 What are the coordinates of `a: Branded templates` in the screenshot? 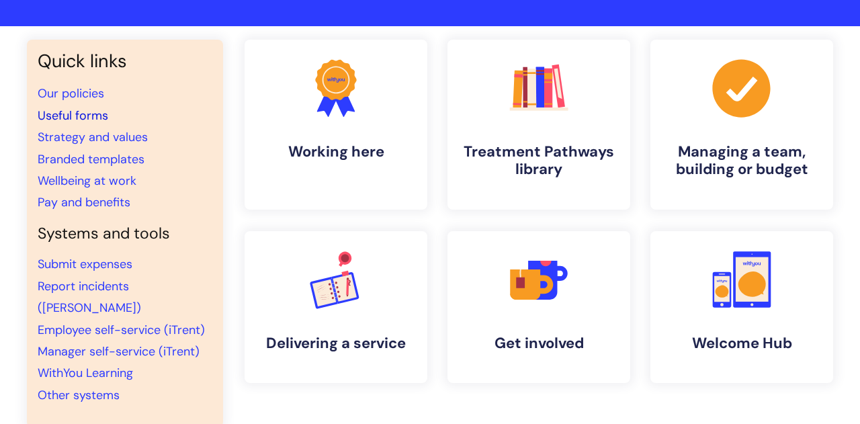 It's located at (91, 159).